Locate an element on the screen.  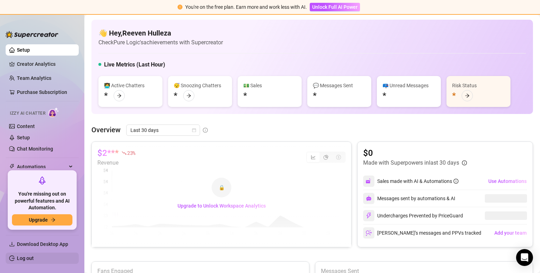
div: Open Intercom Messenger is located at coordinates (524, 257).